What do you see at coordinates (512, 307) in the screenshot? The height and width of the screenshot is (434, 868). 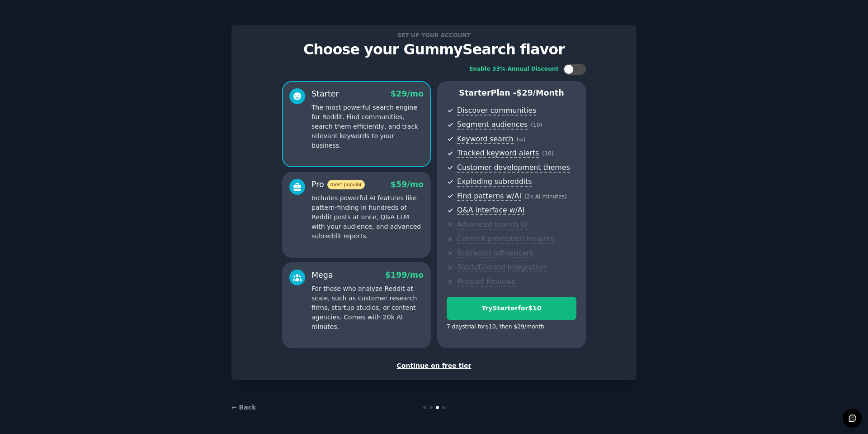 I see `button: TryStarterfor$10` at bounding box center [512, 307].